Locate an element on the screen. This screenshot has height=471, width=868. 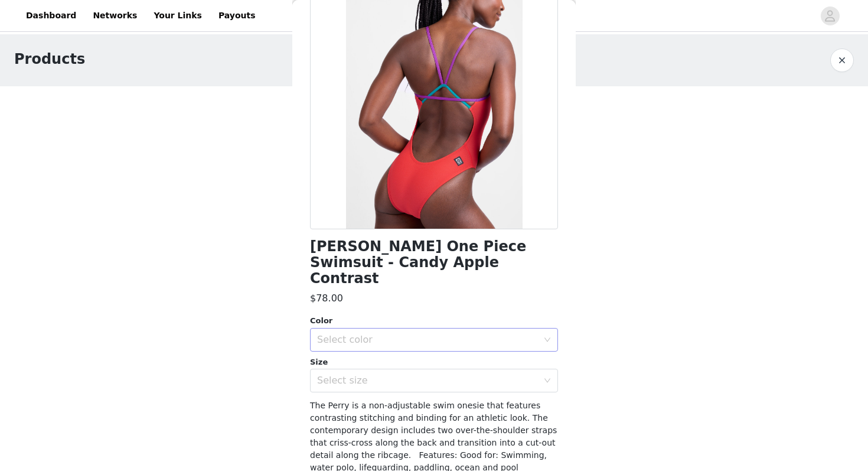
a: Networks is located at coordinates (114, 15).